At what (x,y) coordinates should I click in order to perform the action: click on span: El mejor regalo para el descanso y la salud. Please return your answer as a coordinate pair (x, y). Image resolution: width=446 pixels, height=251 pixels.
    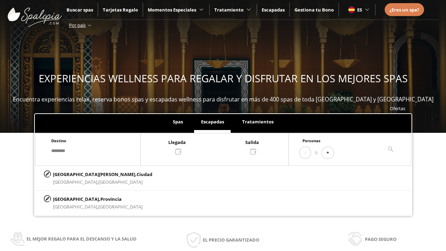
    Looking at the image, I should click on (82, 239).